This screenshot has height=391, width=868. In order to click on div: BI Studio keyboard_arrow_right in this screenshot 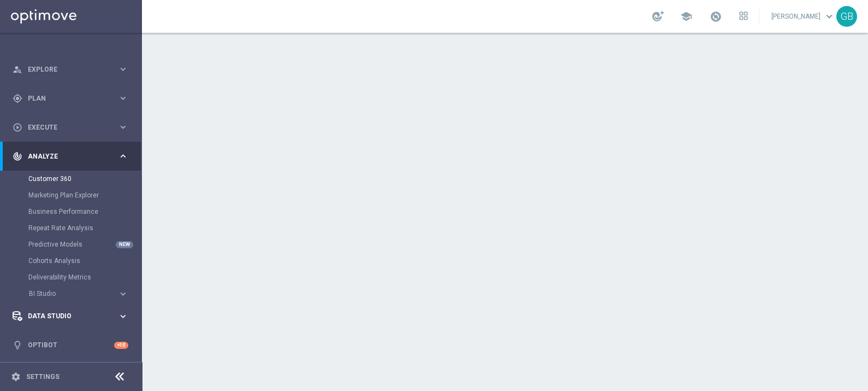, I will do `click(79, 294)`.